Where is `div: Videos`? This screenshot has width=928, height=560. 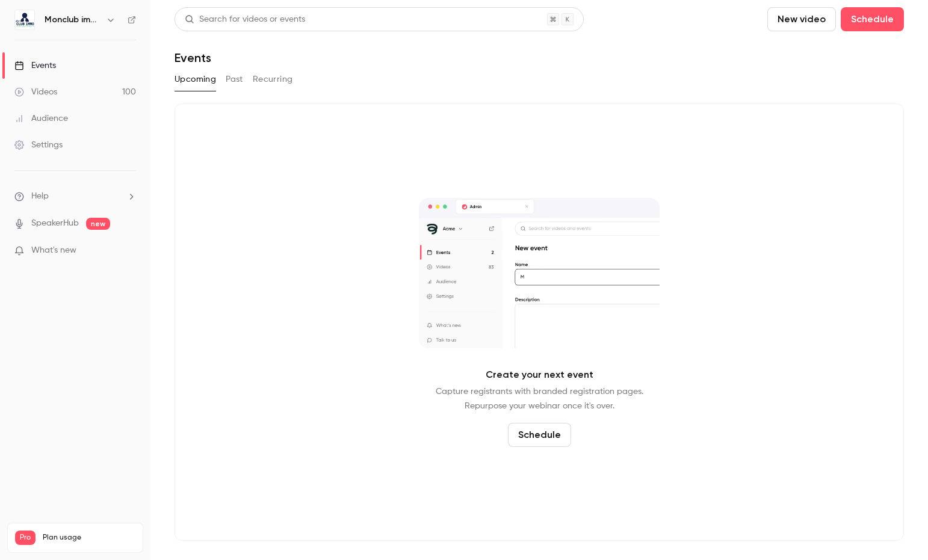 div: Videos is located at coordinates (35, 92).